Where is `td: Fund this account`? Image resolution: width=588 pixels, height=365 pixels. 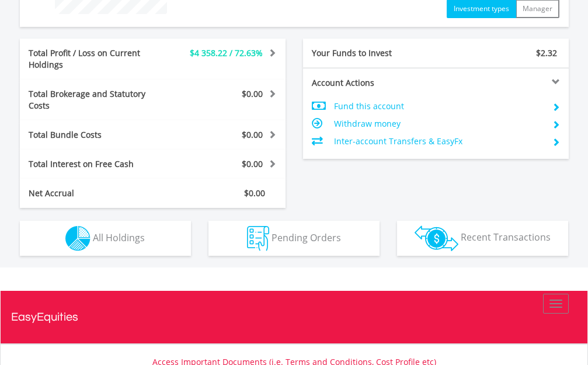
td: Fund this account is located at coordinates (440, 107).